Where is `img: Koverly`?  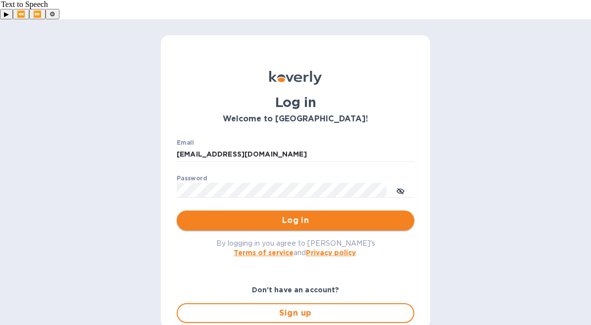 img: Koverly is located at coordinates (295, 78).